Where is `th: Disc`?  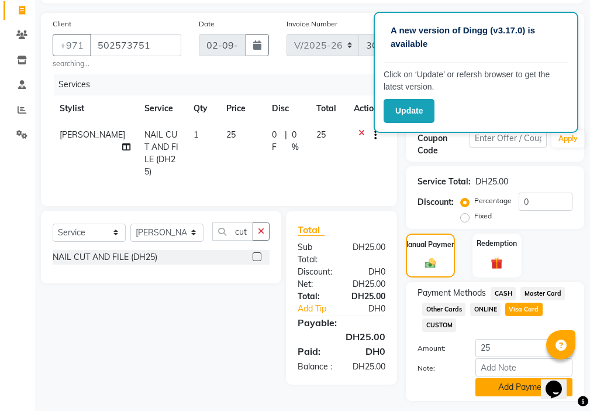 th: Disc is located at coordinates (287, 108).